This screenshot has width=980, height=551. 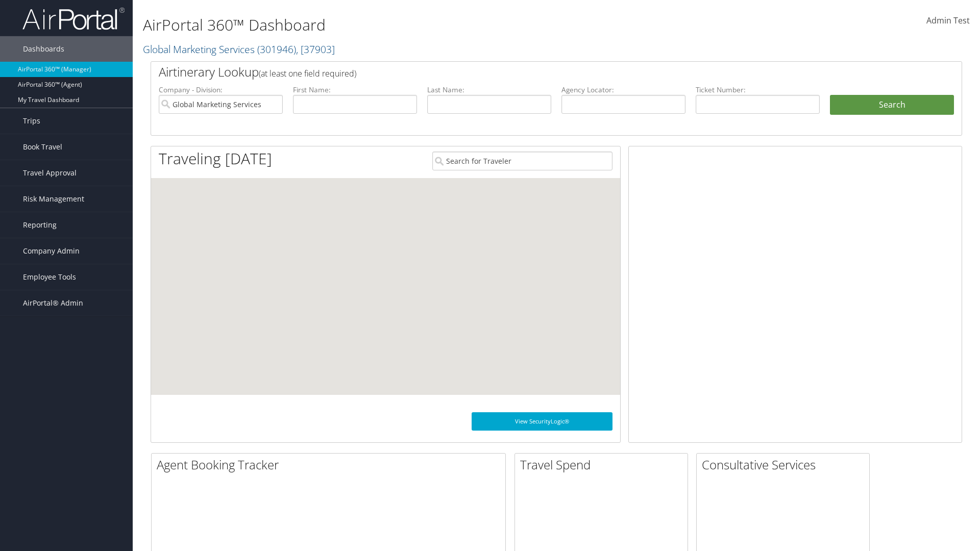 What do you see at coordinates (73, 19) in the screenshot?
I see `img: airportal-logo.png` at bounding box center [73, 19].